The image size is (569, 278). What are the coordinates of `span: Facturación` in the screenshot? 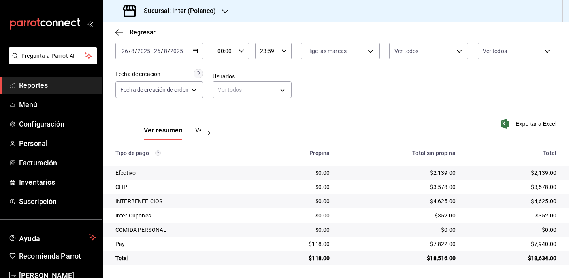 It's located at (57, 162).